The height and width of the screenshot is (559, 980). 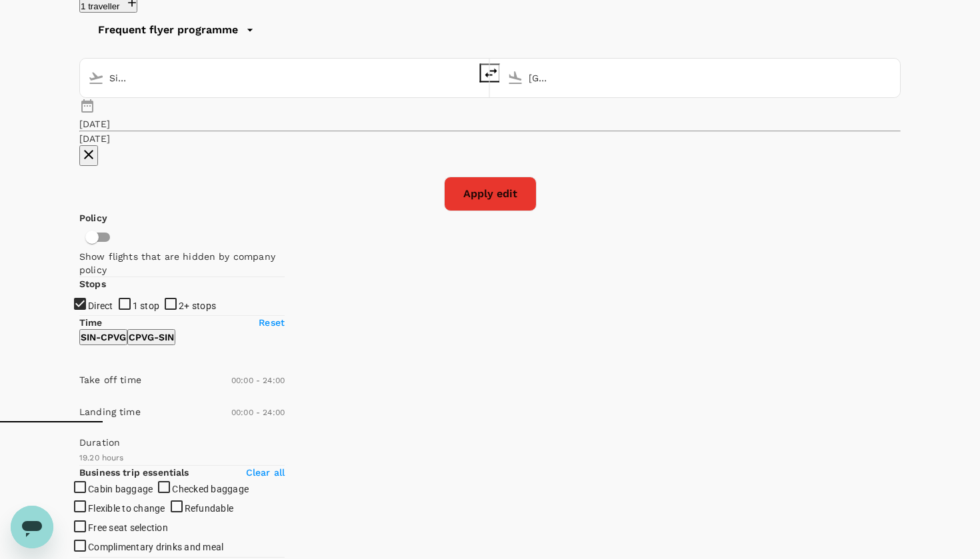 What do you see at coordinates (209, 509) in the screenshot?
I see `span: Refundable` at bounding box center [209, 509].